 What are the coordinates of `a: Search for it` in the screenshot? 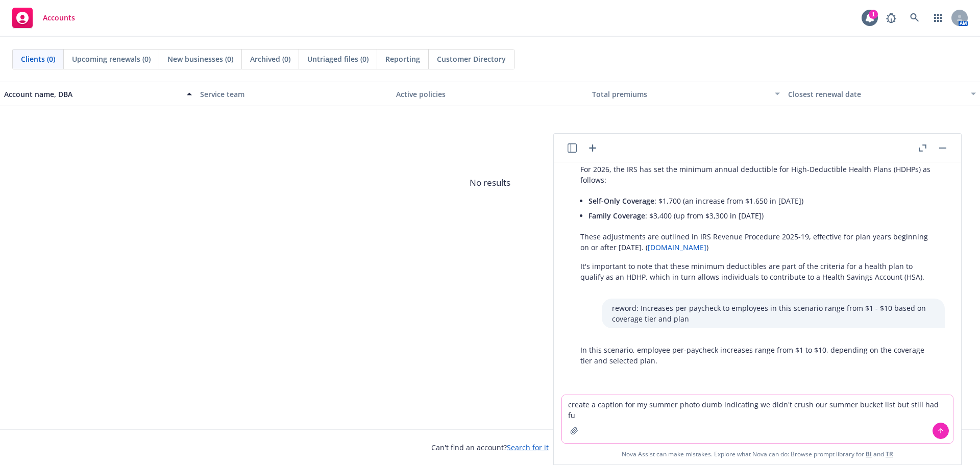 It's located at (528, 447).